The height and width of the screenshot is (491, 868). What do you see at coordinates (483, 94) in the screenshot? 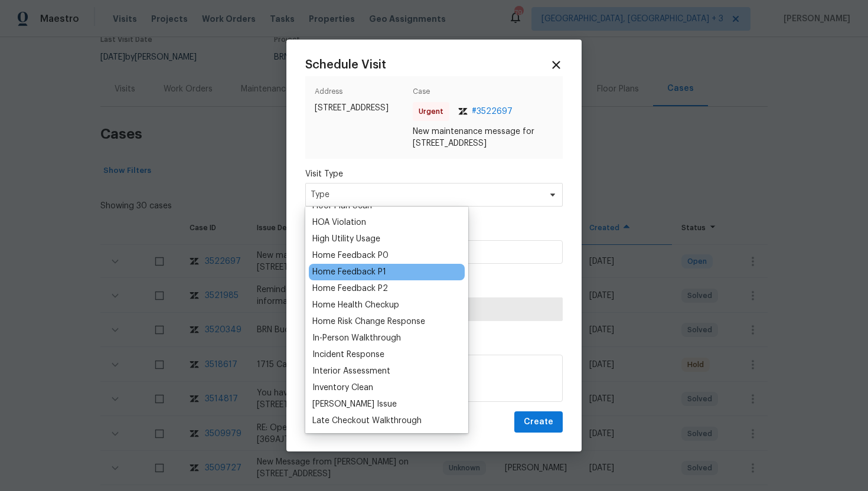
I see `span: Case` at bounding box center [483, 94].